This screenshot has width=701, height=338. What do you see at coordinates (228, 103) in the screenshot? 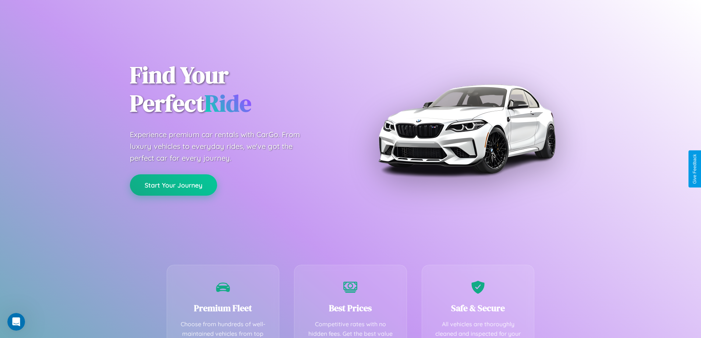
I see `span: Ride` at bounding box center [228, 103].